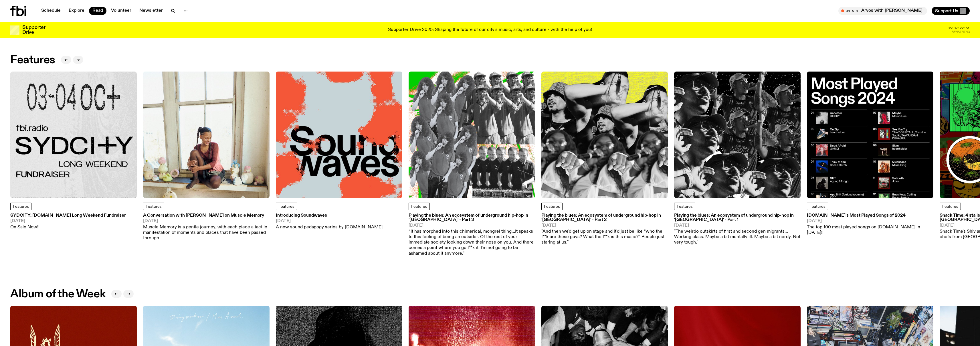  What do you see at coordinates (961, 32) in the screenshot?
I see `span: Remaining` at bounding box center [961, 32].